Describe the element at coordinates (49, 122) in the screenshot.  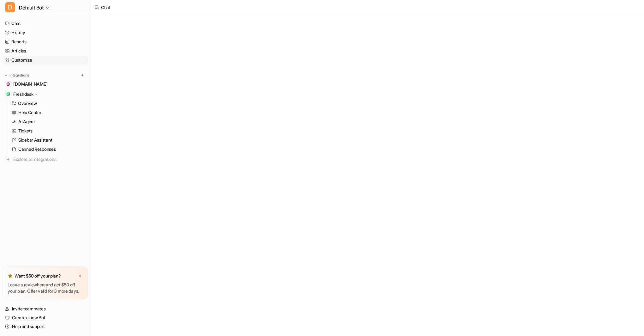
I see `a: AI Agent` at that location.